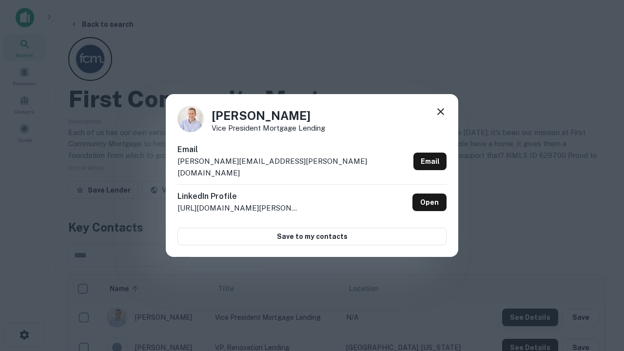  Describe the element at coordinates (238, 197) in the screenshot. I see `h6: LinkedIn Profile` at that location.